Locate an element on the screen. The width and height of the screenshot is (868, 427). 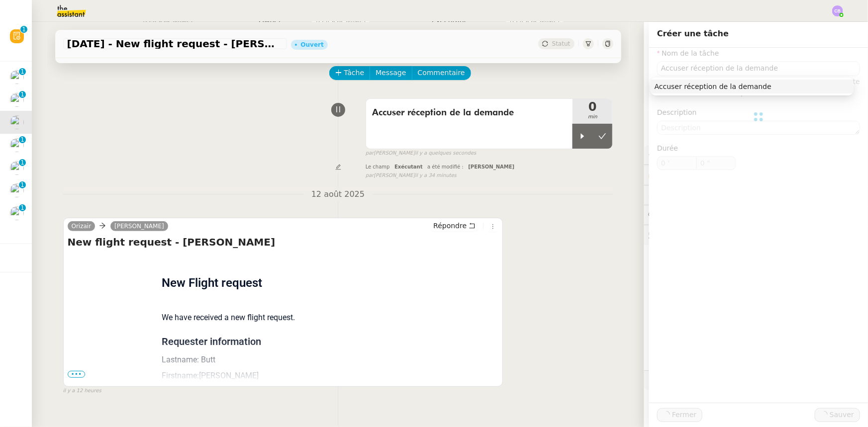
h1: New Flight request is located at coordinates (283, 283).